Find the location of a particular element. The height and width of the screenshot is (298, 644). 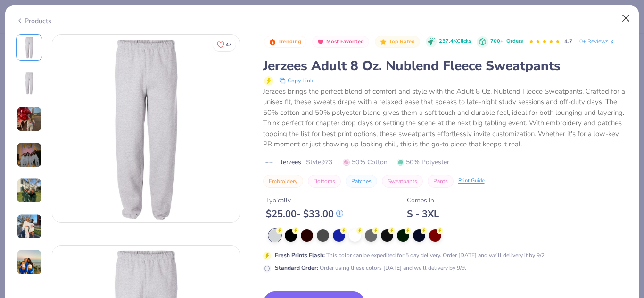

img: Back is located at coordinates (29, 83).